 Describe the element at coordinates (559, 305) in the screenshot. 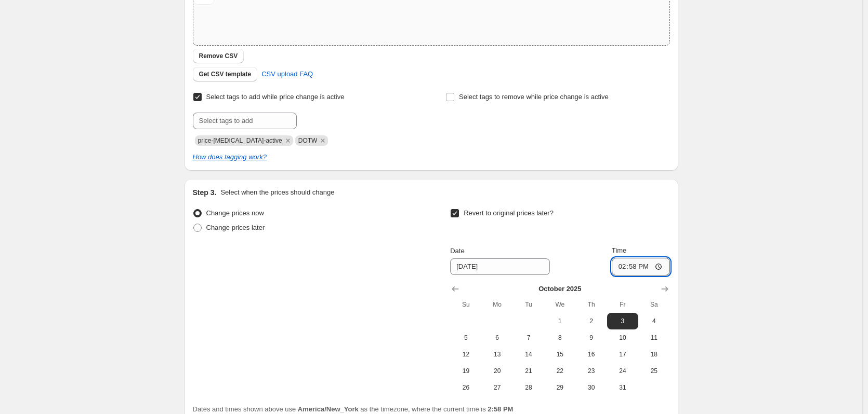

I see `span: We` at that location.